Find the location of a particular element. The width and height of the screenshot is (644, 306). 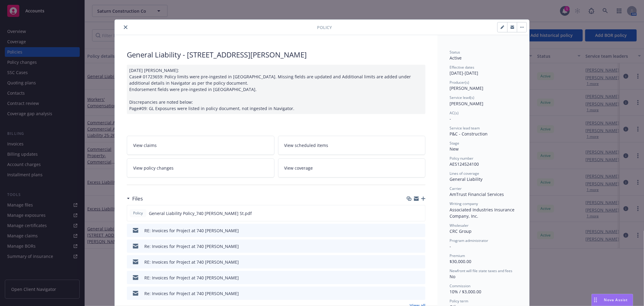

span: View coverage is located at coordinates (298, 168).